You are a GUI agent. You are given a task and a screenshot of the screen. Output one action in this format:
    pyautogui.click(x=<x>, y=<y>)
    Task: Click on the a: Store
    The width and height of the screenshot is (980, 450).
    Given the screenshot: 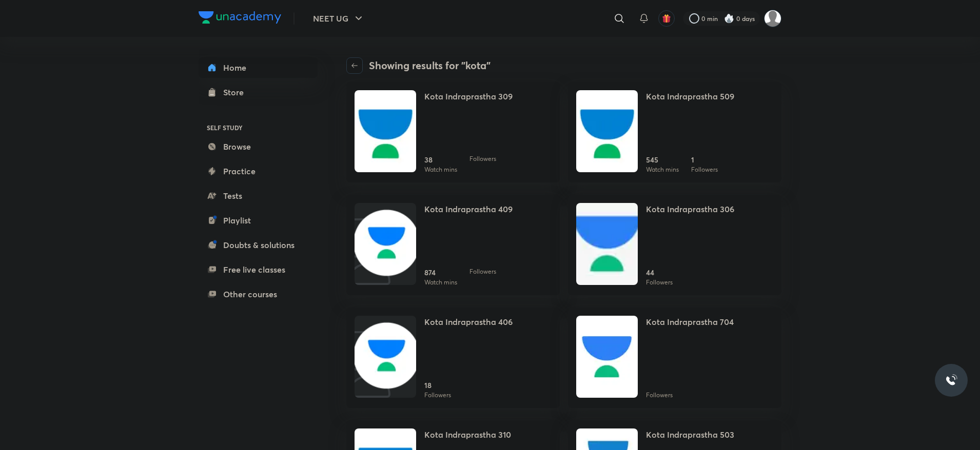 What is the action you would take?
    pyautogui.click(x=258, y=92)
    